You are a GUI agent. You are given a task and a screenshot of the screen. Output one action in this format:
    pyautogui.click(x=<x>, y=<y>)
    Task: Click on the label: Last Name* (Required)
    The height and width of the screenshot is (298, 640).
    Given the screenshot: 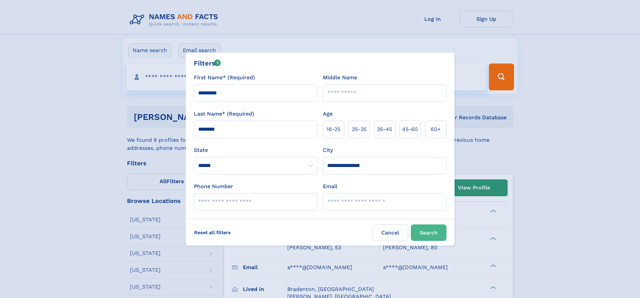 What is the action you would take?
    pyautogui.click(x=224, y=114)
    